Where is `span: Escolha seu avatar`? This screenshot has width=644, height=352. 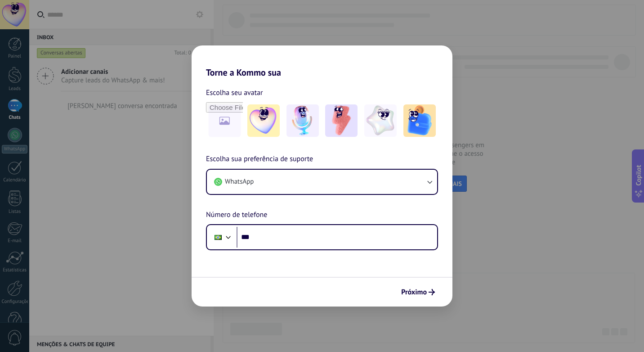
span: Escolha seu avatar is located at coordinates (234, 93).